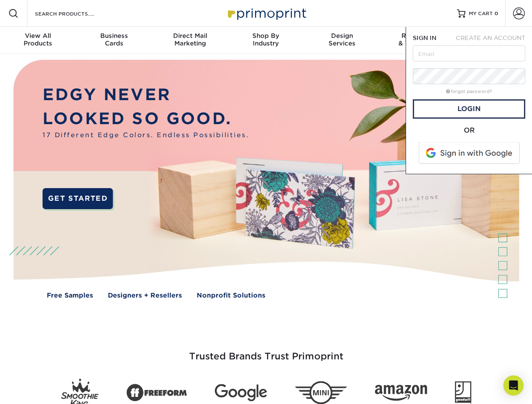 The height and width of the screenshot is (404, 532). I want to click on p: EDGY NEVER, so click(146, 94).